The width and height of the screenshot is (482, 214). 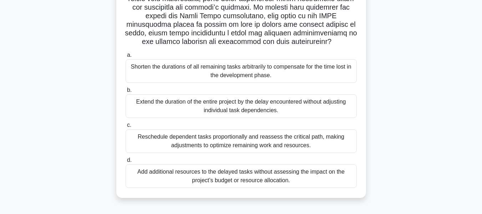 I want to click on div: Reschedule dependent tasks proportionally and reassess the critical path, making adjustments to o..., so click(x=241, y=141).